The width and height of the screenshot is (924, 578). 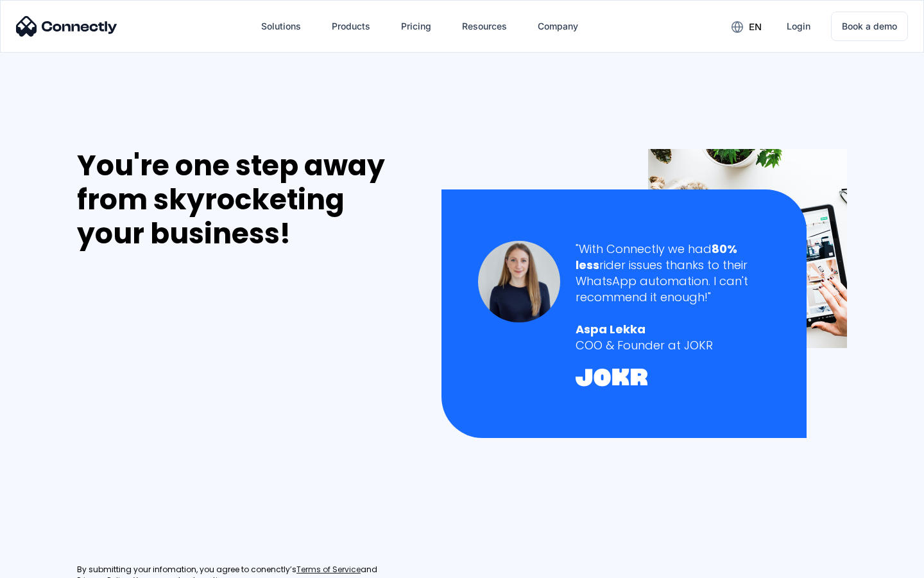 What do you see at coordinates (610, 329) in the screenshot?
I see `strong: Aspa Lekka` at bounding box center [610, 329].